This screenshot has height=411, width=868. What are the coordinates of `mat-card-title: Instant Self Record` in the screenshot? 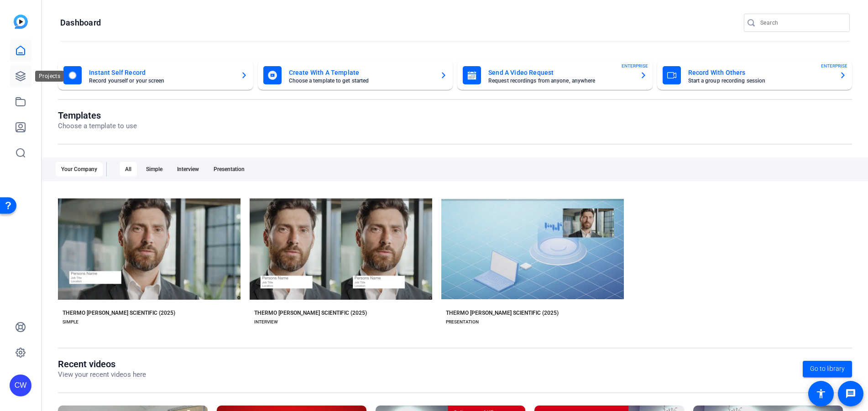 It's located at (161, 72).